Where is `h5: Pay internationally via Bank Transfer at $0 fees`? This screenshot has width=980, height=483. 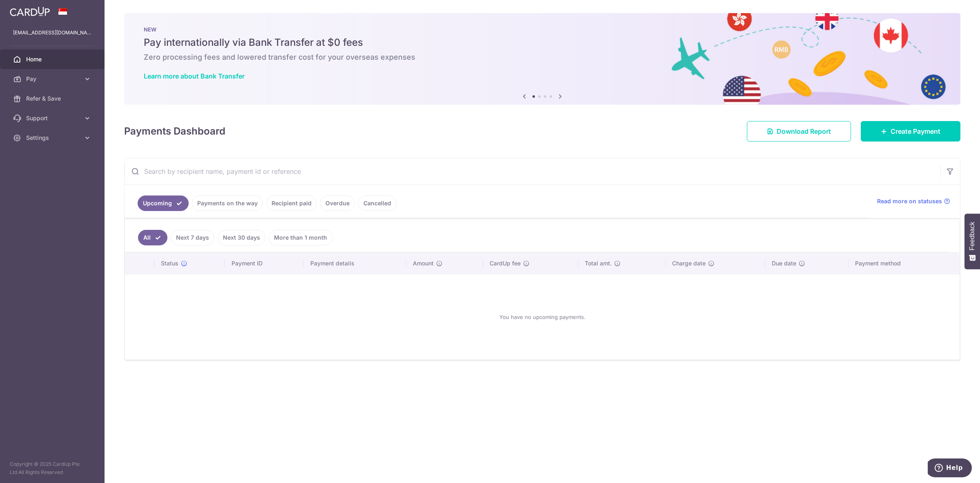 h5: Pay internationally via Bank Transfer at $0 fees is located at coordinates (543, 43).